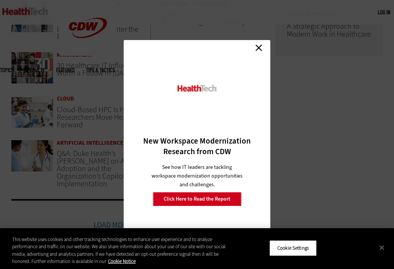 The width and height of the screenshot is (394, 269). What do you see at coordinates (124, 251) in the screenshot?
I see `div: This website uses cookies and other tracking technologies to enhance user experience and to analy...` at bounding box center [124, 251].